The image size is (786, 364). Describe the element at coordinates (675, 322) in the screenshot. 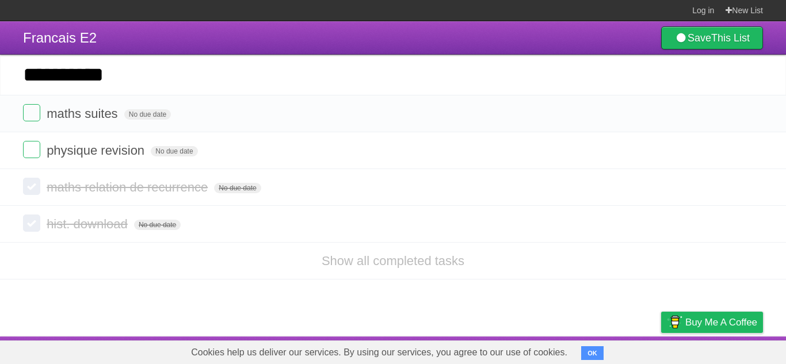

I see `img: Buy me a coffee` at that location.